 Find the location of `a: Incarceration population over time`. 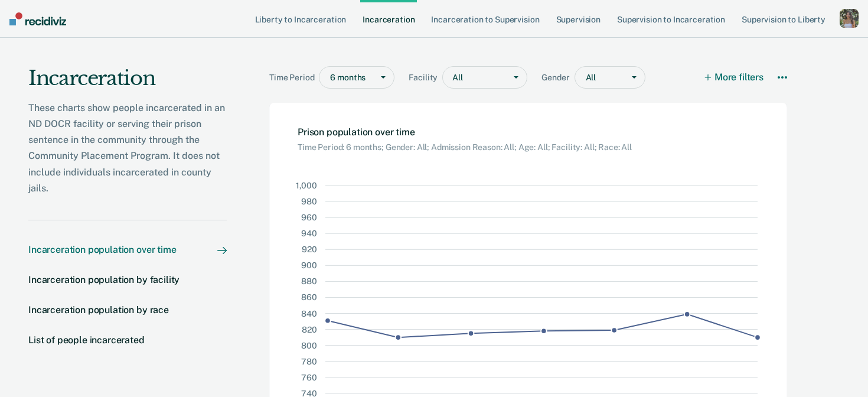

a: Incarceration population over time is located at coordinates (127, 249).